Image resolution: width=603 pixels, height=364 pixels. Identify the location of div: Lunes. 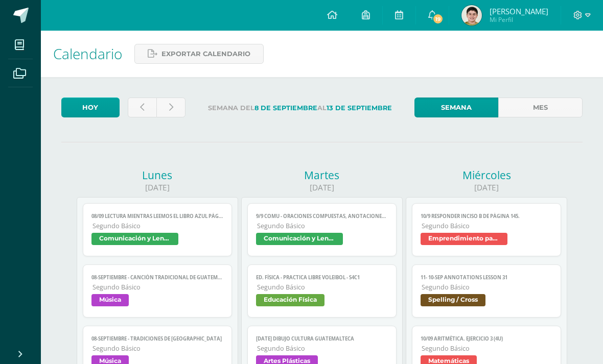
(157, 175).